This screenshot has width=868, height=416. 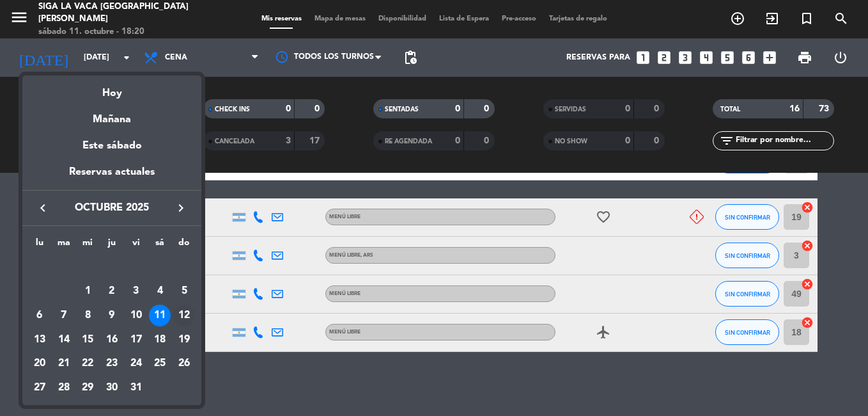 What do you see at coordinates (39, 388) in the screenshot?
I see `td: 27 de octubre de 2025` at bounding box center [39, 388].